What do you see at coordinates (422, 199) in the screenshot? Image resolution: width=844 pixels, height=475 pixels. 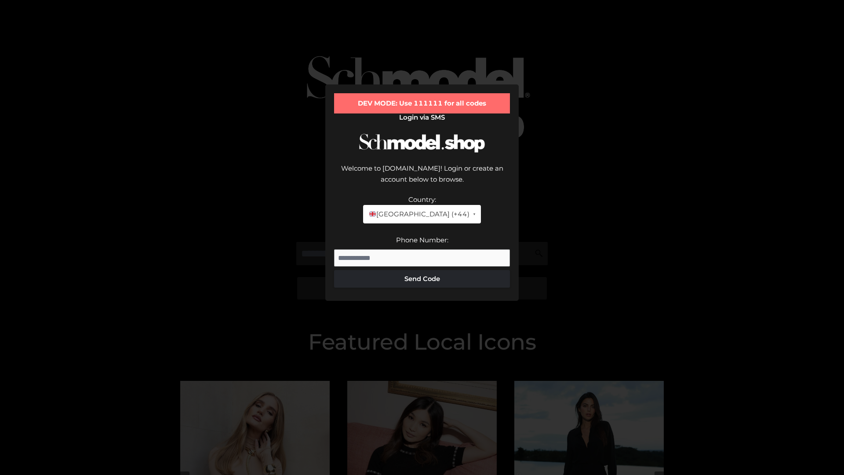 I see `label: Country:` at bounding box center [422, 199].